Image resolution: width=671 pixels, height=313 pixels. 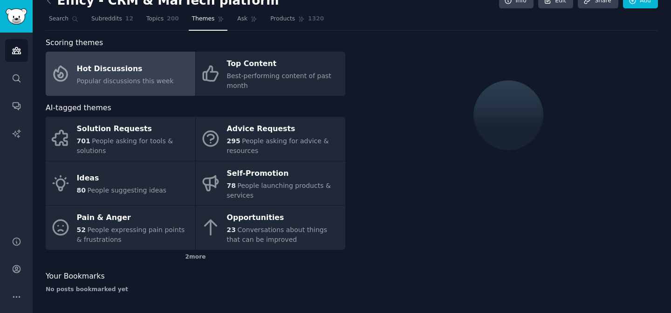 I want to click on span: People asking for advice & resources, so click(x=278, y=146).